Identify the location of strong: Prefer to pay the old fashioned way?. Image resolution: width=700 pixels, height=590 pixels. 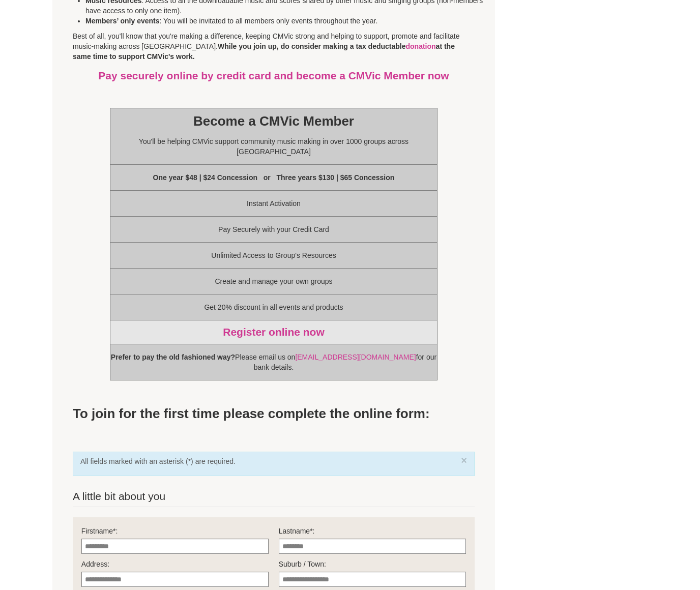
(173, 357).